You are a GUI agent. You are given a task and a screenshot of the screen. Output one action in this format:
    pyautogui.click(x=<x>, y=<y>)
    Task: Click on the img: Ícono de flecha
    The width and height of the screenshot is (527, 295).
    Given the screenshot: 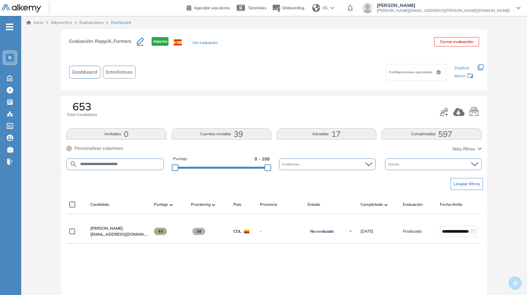 What is the action you would take?
    pyautogui.click(x=350, y=231)
    